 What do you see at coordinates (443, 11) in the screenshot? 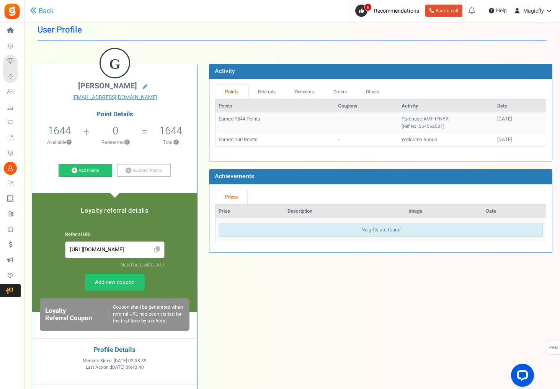
I see `a: Book a call` at bounding box center [443, 11].